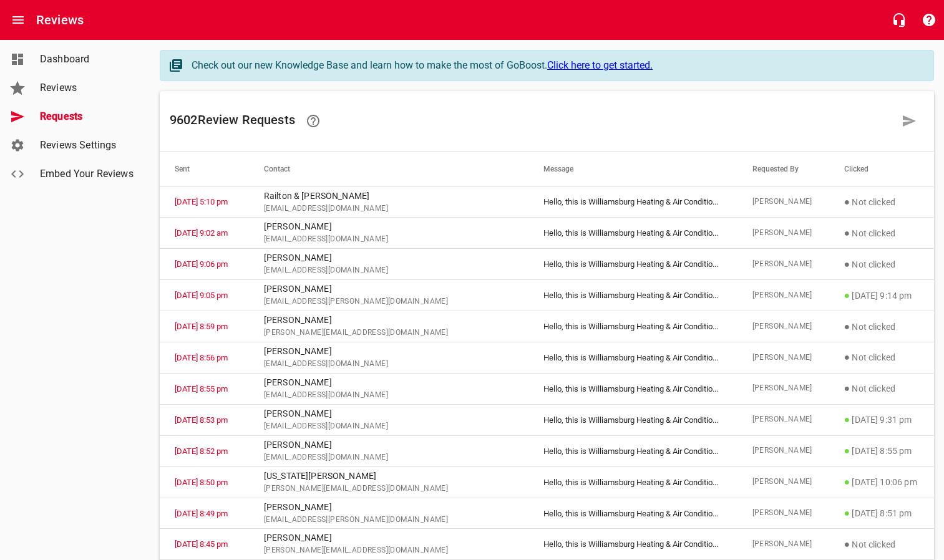 This screenshot has height=560, width=944. I want to click on span: Requests, so click(87, 116).